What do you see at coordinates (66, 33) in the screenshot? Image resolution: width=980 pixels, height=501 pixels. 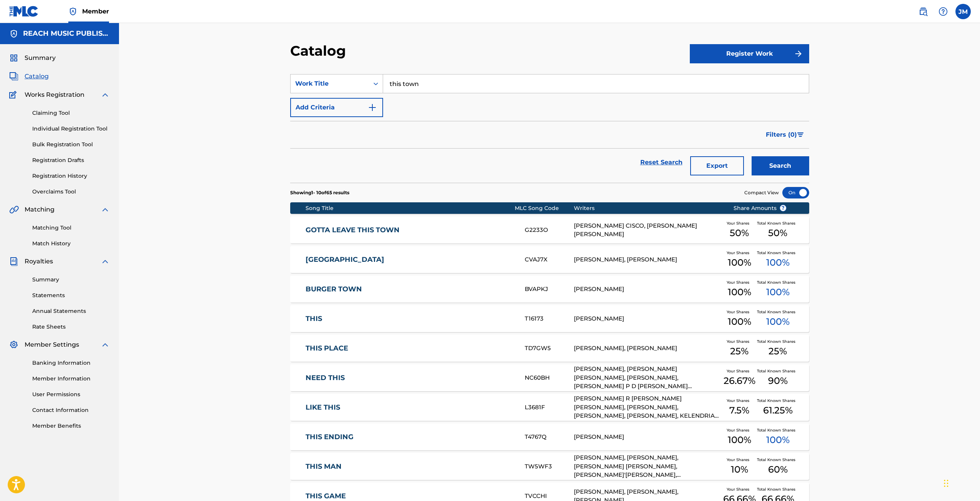 I see `h5: REACH MUSIC PUBLISHING` at bounding box center [66, 33].